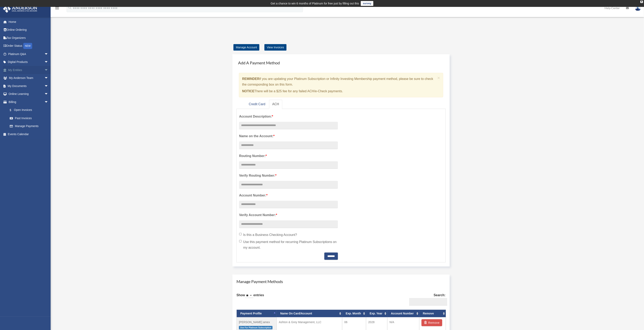 This screenshot has width=644, height=330. I want to click on div: Get a chance to win 6 months of Platinum for free just by filling out this, so click(315, 3).